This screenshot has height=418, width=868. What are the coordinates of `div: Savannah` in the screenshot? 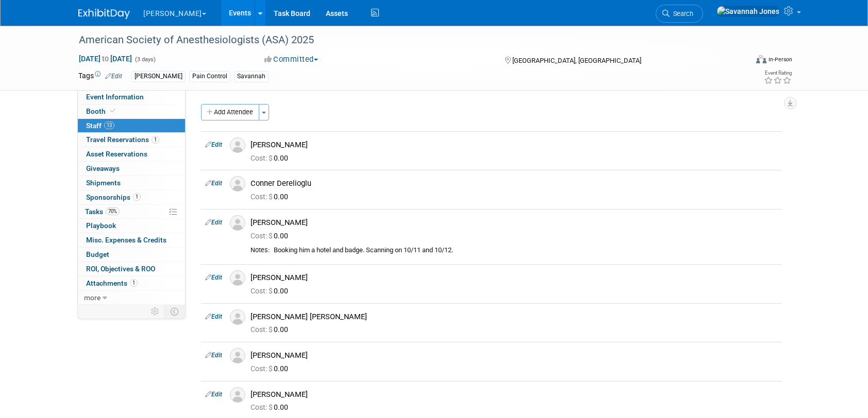 It's located at (251, 76).